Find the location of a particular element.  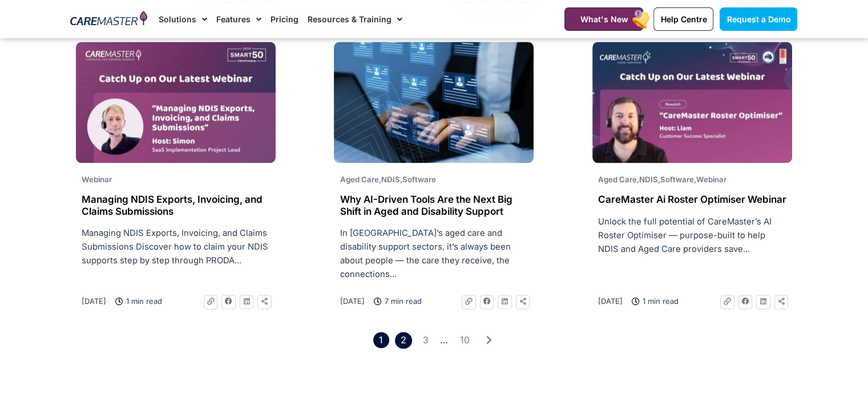

a: Help Centre is located at coordinates (683, 19).